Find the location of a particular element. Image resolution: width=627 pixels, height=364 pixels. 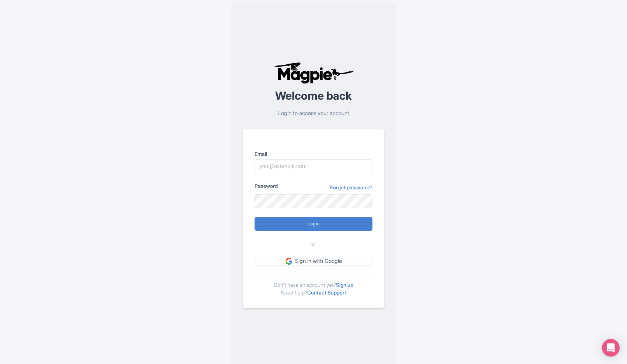

h2: Welcome back is located at coordinates (313, 96).